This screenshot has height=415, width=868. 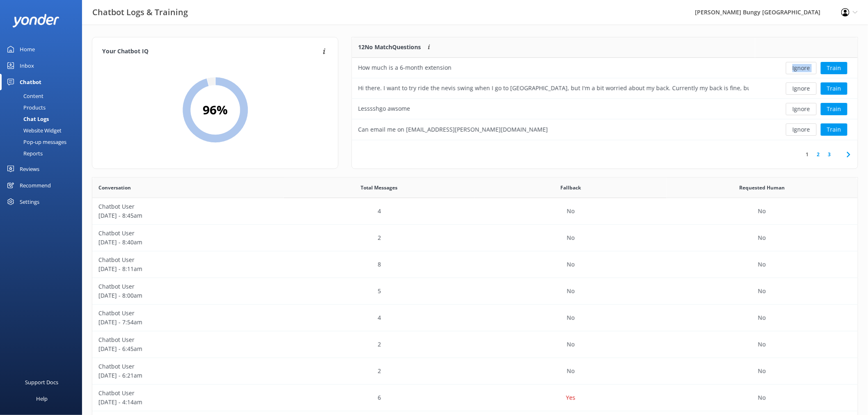 What do you see at coordinates (42, 382) in the screenshot?
I see `div: Support Docs` at bounding box center [42, 382].